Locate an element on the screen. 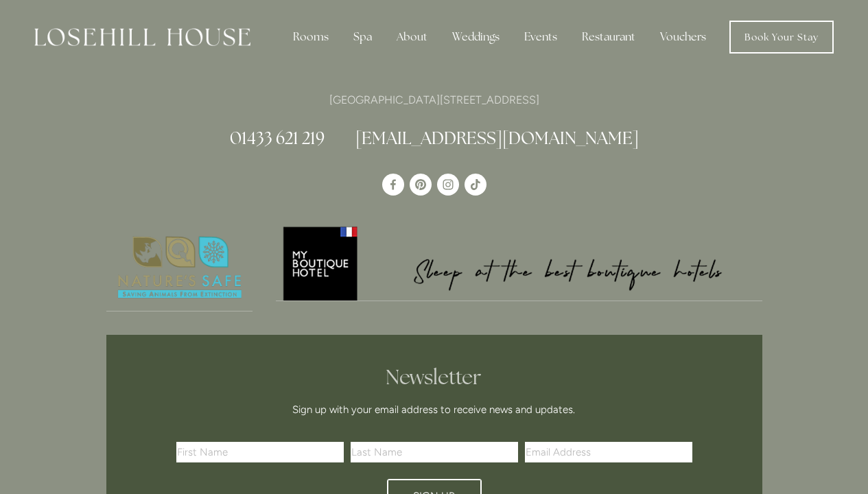 Image resolution: width=868 pixels, height=494 pixels. div: About is located at coordinates (411, 37).